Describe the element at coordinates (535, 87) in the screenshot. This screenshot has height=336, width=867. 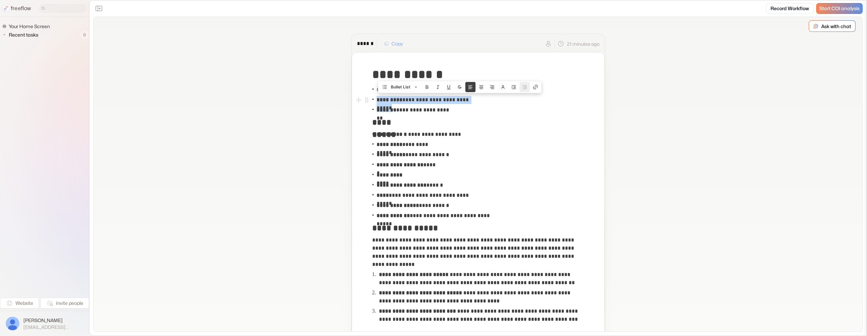
I see `button: Create link` at that location.